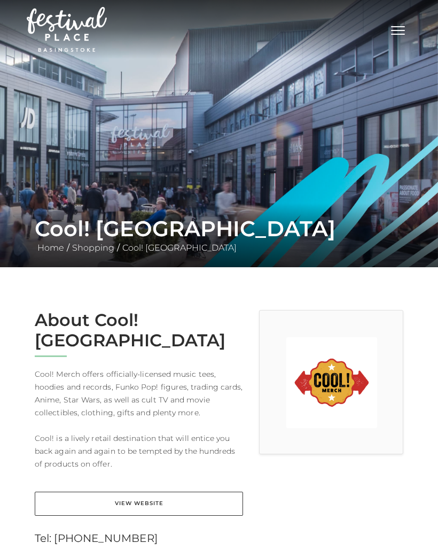 The image size is (438, 558). I want to click on img: Festival Place Logo, so click(67, 29).